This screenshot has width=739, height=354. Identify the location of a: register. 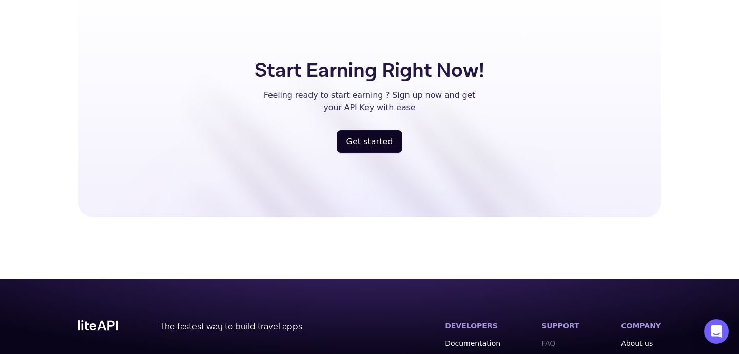
(370, 142).